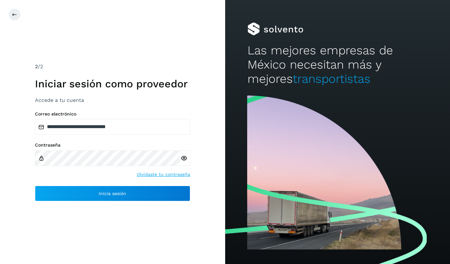 The height and width of the screenshot is (264, 450). I want to click on span: Inicia sesión, so click(112, 194).